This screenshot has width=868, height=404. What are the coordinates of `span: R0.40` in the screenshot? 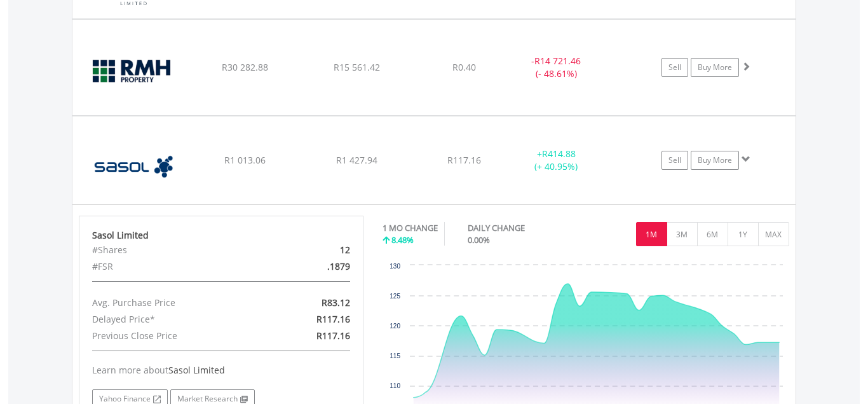 It's located at (464, 67).